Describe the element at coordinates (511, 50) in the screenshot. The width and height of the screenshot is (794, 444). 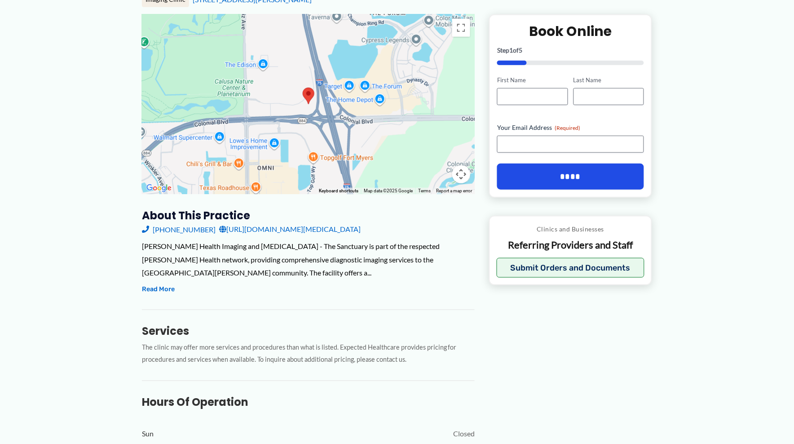
I see `span: 1` at that location.